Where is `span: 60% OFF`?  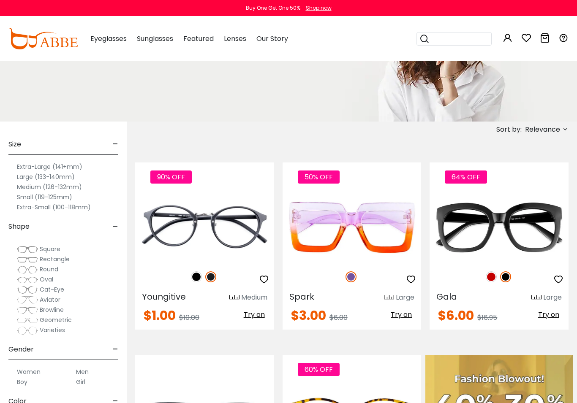 span: 60% OFF is located at coordinates (318, 370).